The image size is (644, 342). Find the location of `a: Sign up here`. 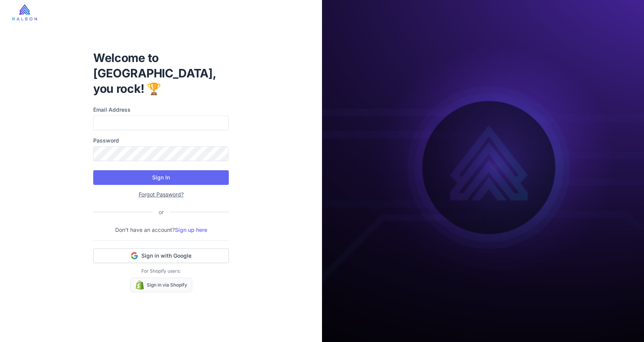

a: Sign up here is located at coordinates (191, 230).